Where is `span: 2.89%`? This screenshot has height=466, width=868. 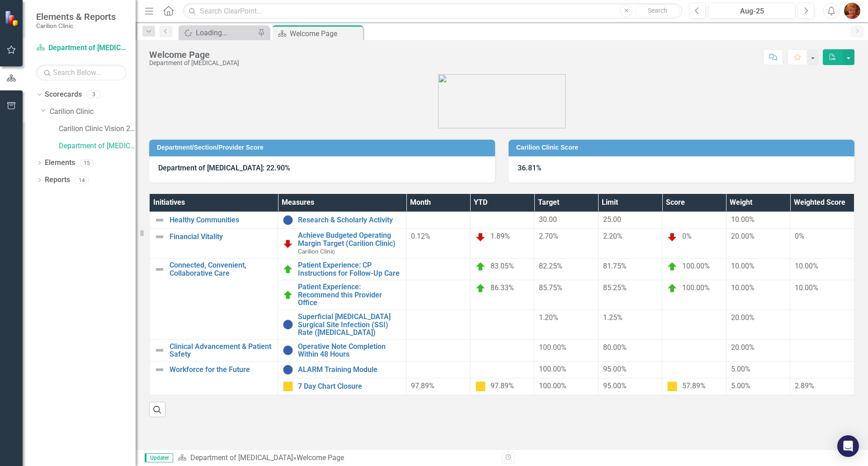
span: 2.89% is located at coordinates (804, 385).